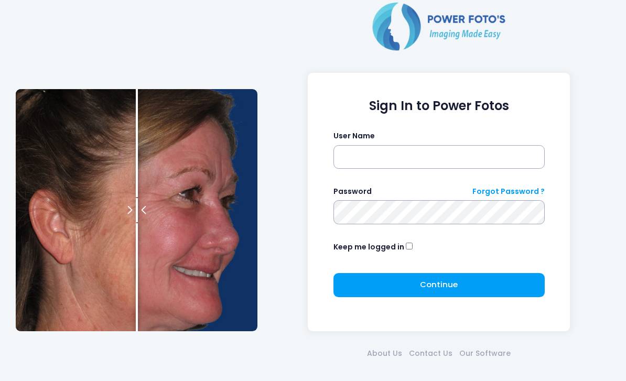 Image resolution: width=626 pixels, height=381 pixels. What do you see at coordinates (354, 136) in the screenshot?
I see `label: User Name` at bounding box center [354, 136].